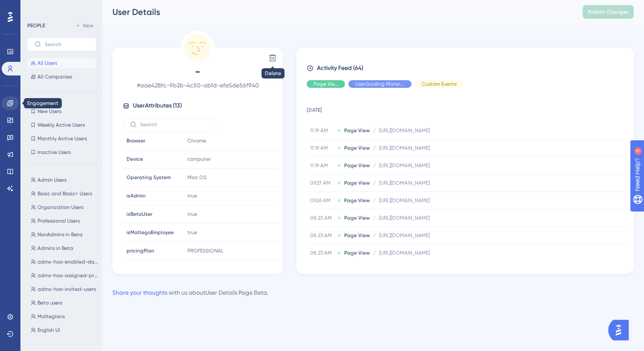 Image resolution: width=644 pixels, height=351 pixels. Describe the element at coordinates (64, 207) in the screenshot. I see `button: Organization Users` at that location.